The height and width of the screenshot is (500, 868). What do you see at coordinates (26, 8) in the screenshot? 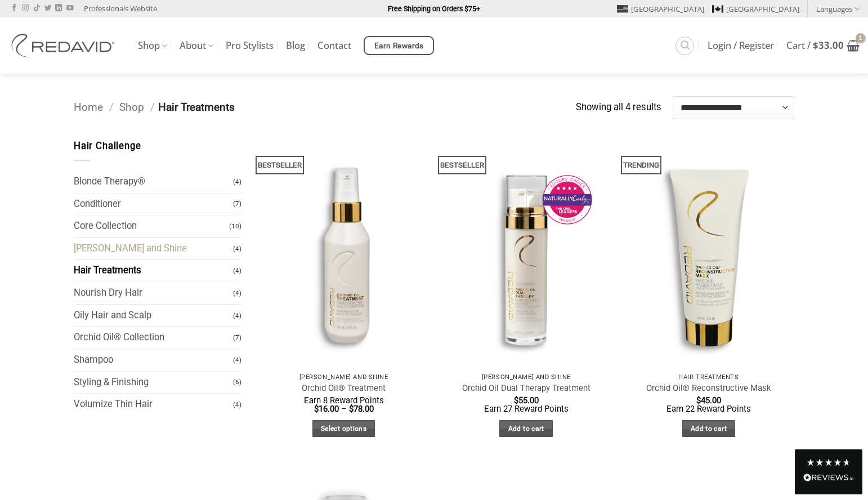
I see `a: Follow on Instagram` at bounding box center [26, 8].